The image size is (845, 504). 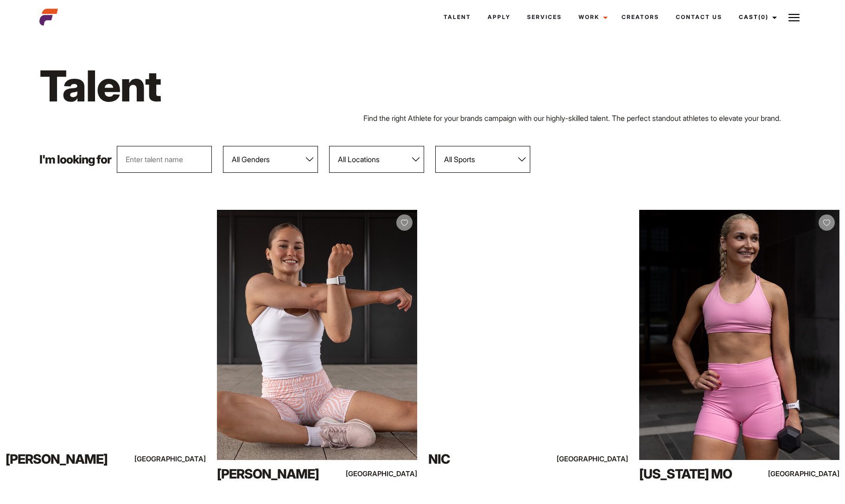 I want to click on div: Nic, so click(x=488, y=459).